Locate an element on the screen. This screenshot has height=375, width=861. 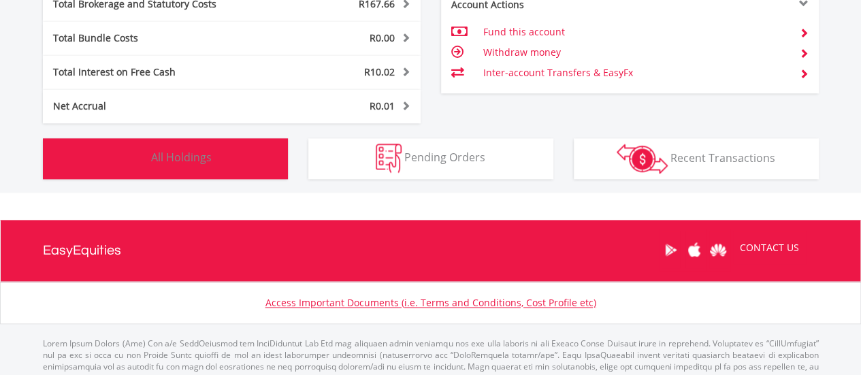
button: Pending Orders is located at coordinates (431, 159).